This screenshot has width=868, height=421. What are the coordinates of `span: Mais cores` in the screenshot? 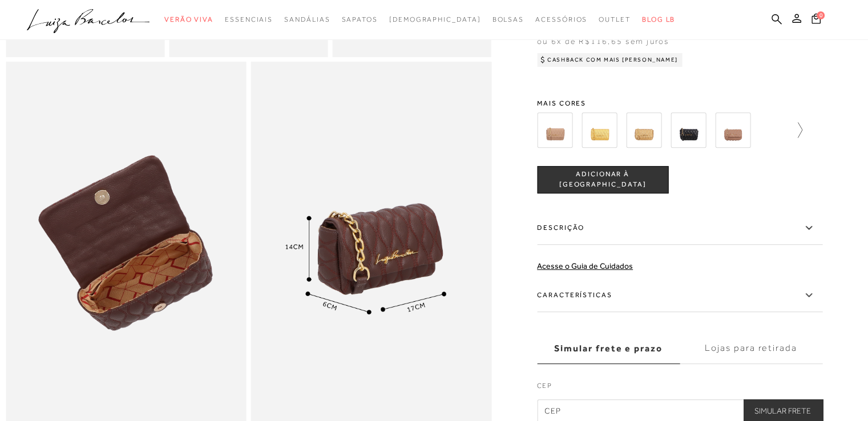 It's located at (680, 103).